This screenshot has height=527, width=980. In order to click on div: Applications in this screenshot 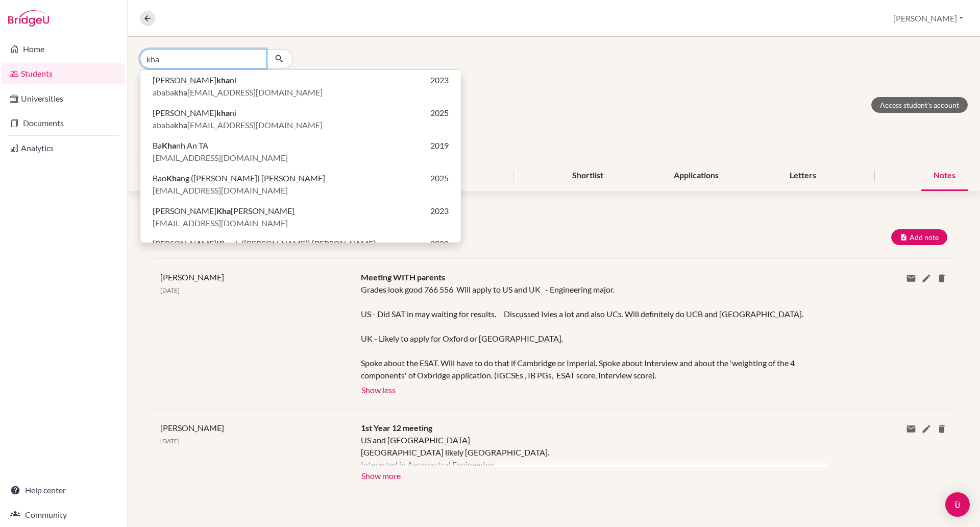, I will do `click(696, 175)`.